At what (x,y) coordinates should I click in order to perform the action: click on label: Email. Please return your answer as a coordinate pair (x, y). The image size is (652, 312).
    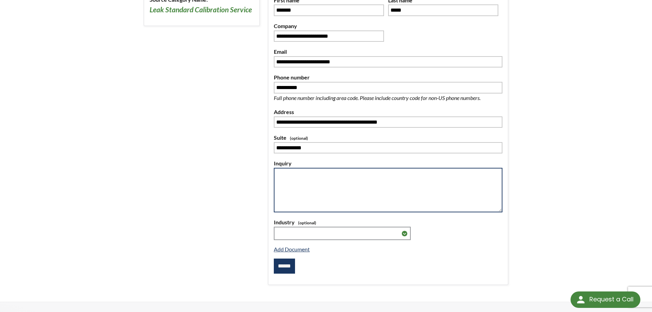
    Looking at the image, I should click on (388, 52).